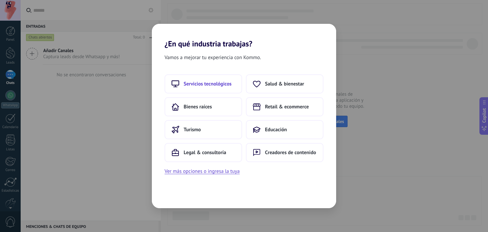 This screenshot has width=488, height=232. What do you see at coordinates (202, 171) in the screenshot?
I see `button: Ver más opciones o ingresa la tuya` at bounding box center [202, 171].